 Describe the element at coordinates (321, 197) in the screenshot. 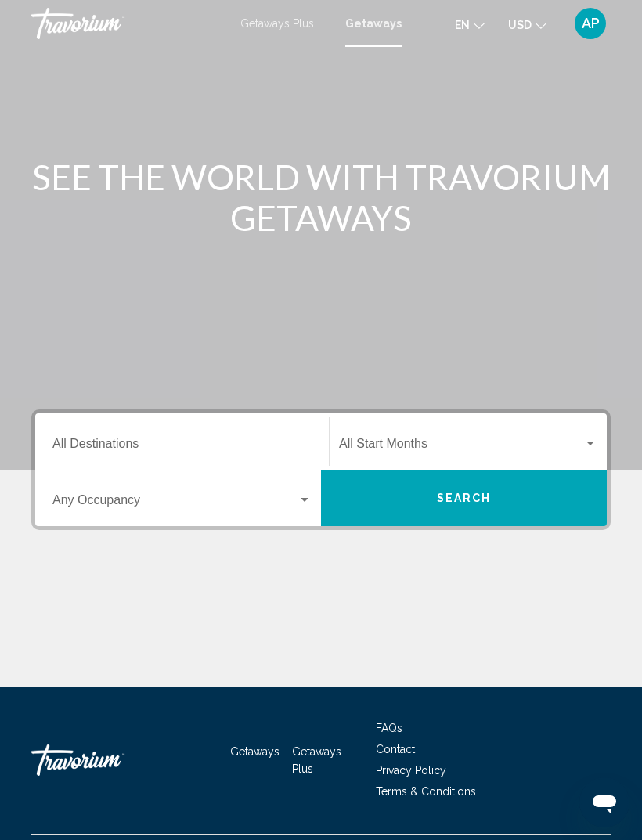

I see `h1: SEE THE WORLD WITH TRAVORIUM GETAWAYS` at that location.